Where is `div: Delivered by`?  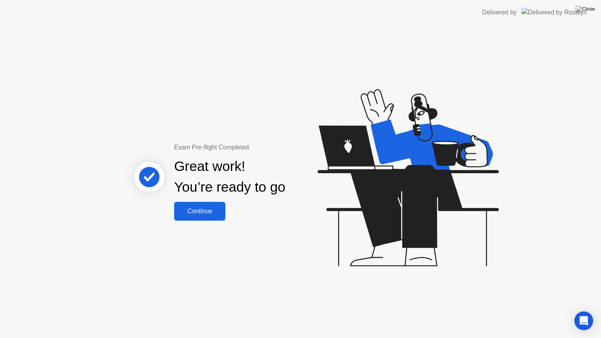 div: Delivered by is located at coordinates (499, 13).